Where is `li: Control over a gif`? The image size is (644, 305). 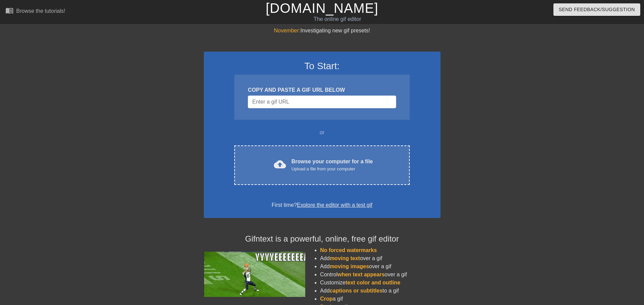
li: Control over a gif is located at coordinates (380, 275).